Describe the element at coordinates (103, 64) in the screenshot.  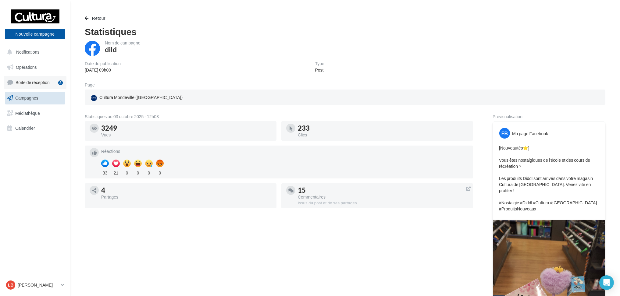
I see `div: Date de publication` at that location.